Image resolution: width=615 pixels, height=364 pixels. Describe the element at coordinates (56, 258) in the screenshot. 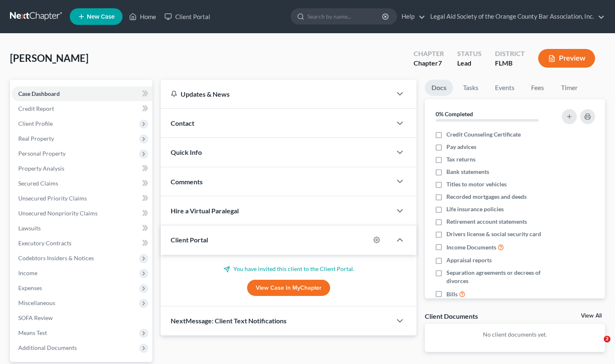

I see `span: Codebtors Insiders & Notices` at that location.